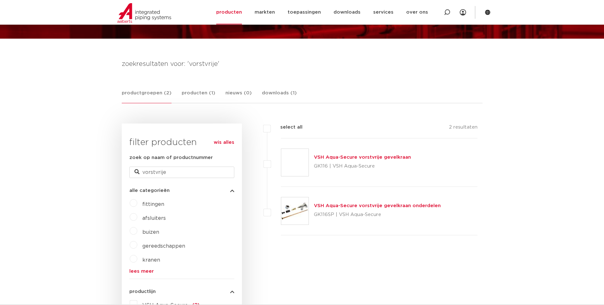 The width and height of the screenshot is (604, 305). What do you see at coordinates (153, 205) in the screenshot?
I see `span: fittingen` at bounding box center [153, 205].